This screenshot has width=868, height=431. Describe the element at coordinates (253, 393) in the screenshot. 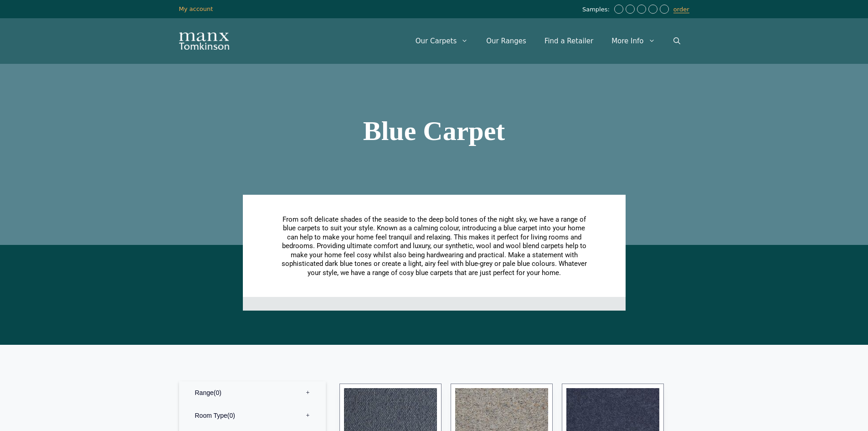

I see `label: Range` at that location.